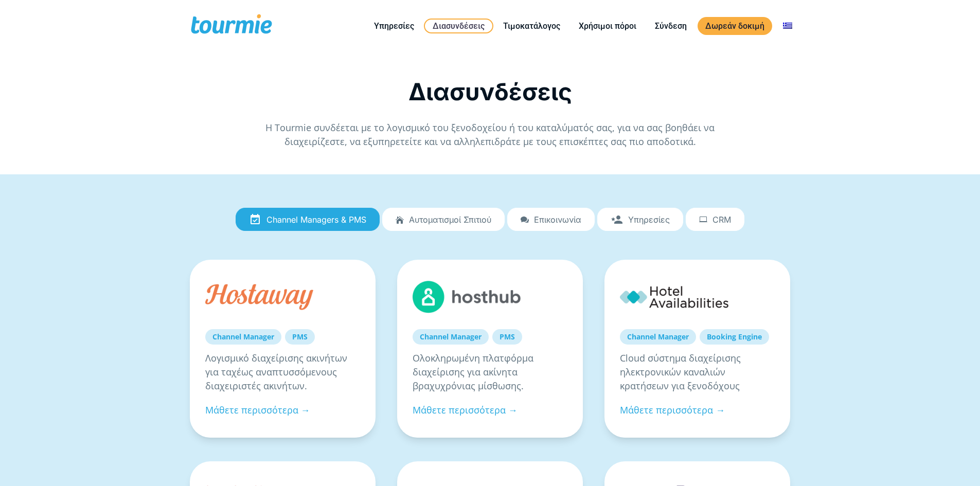 Image resolution: width=980 pixels, height=486 pixels. Describe the element at coordinates (490, 372) in the screenshot. I see `p: Ολοκληρωμένη πλατφόρμα διαχείρισης για ακίνητα βραχυχρόνιας μίσθωσης.` at that location.